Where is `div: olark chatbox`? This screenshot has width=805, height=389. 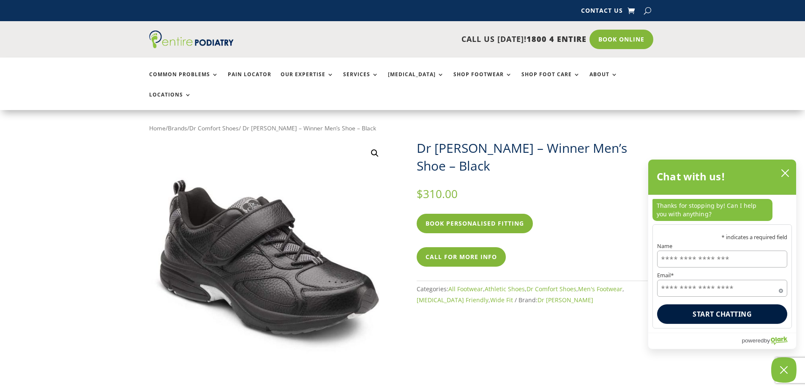
div: olark chatbox is located at coordinates (723, 254).